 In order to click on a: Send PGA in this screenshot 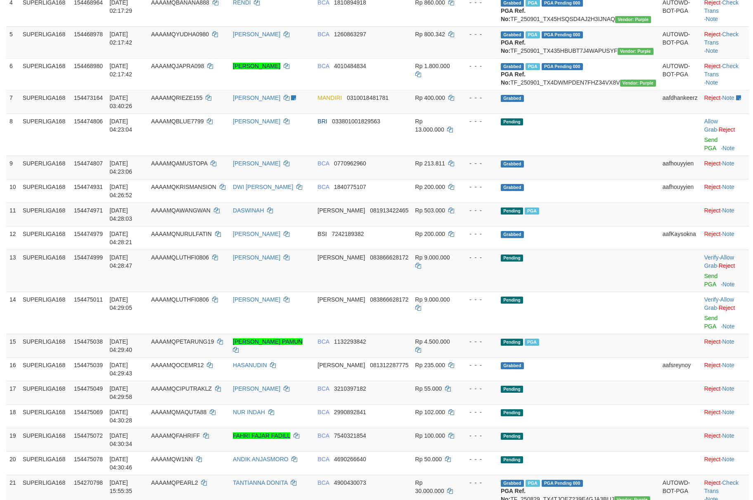, I will do `click(711, 322)`.